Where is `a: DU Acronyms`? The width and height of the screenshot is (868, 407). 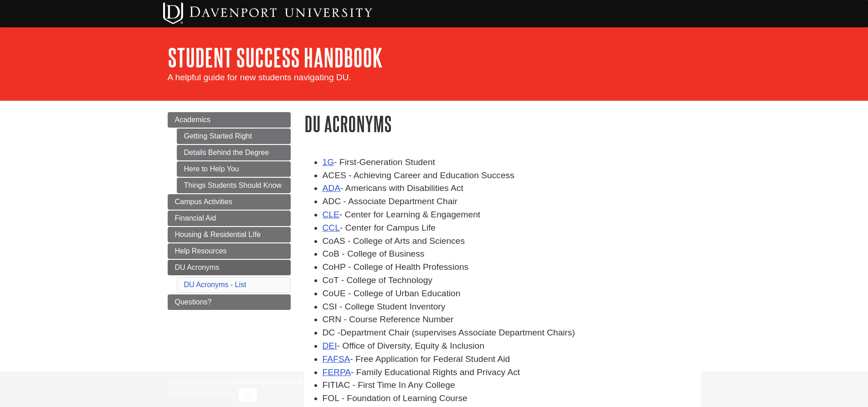 a: DU Acronyms is located at coordinates (230, 267).